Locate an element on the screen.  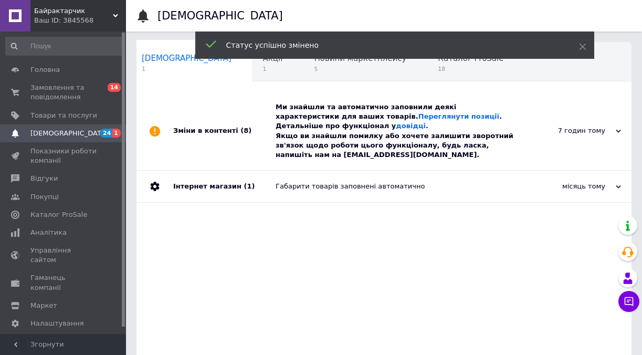
span: Байрактарчик is located at coordinates (74, 11).